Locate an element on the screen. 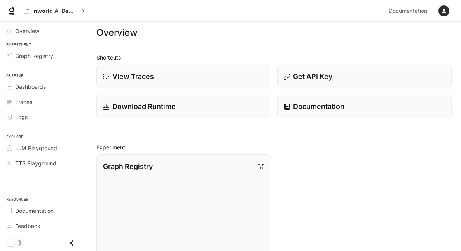  p: Graph Registry is located at coordinates (128, 166).